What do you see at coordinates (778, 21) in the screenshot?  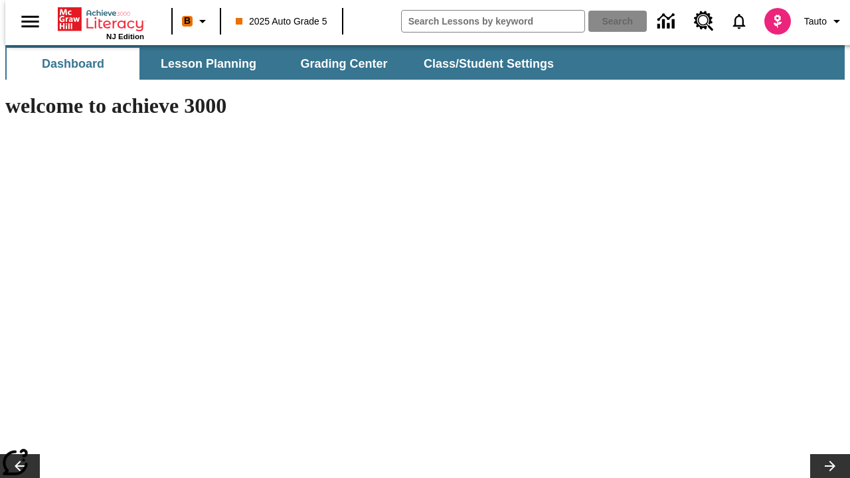 I see `button: Select a new avatar` at bounding box center [778, 21].